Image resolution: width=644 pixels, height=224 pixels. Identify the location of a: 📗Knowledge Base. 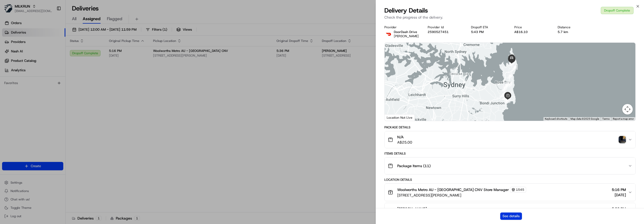
(23, 120).